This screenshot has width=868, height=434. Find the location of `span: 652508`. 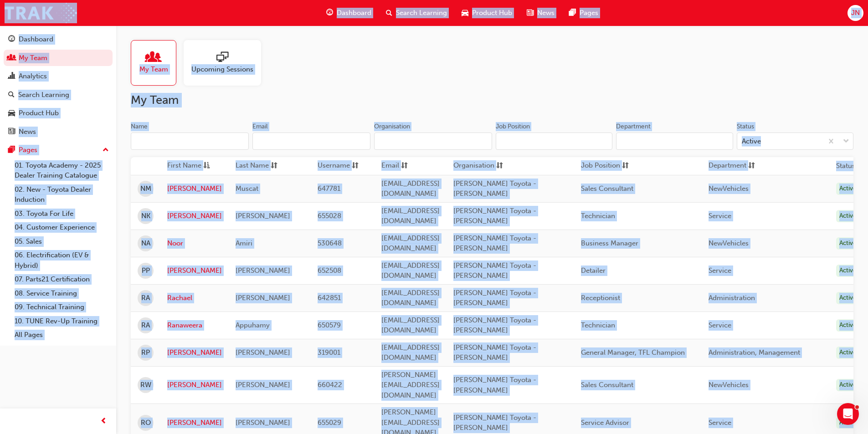

span: 652508 is located at coordinates (329, 271).